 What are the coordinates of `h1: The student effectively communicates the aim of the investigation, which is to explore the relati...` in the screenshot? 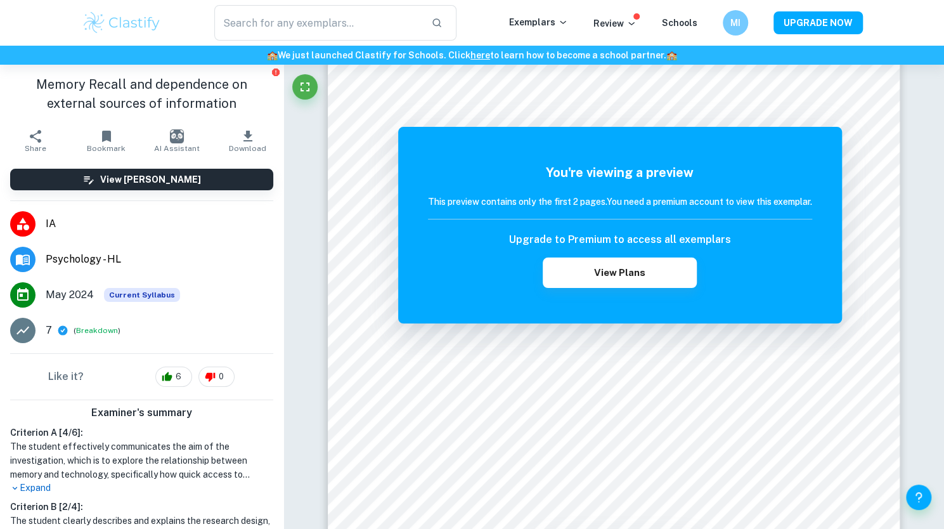 It's located at (141, 460).